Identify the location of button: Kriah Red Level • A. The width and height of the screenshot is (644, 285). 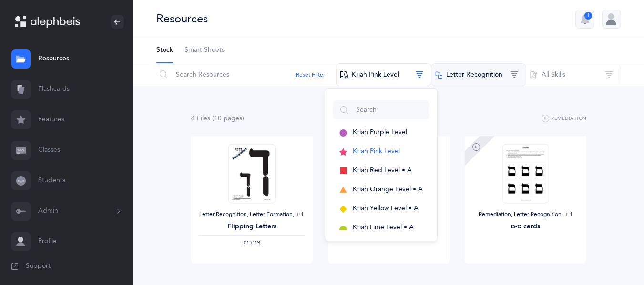
(381, 171).